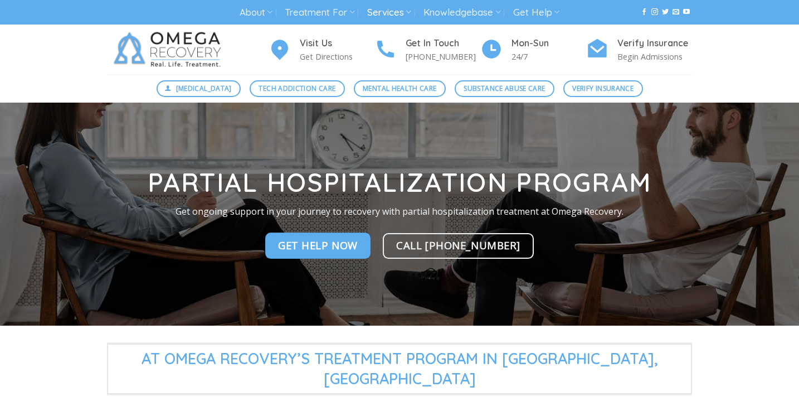 This screenshot has width=799, height=411. What do you see at coordinates (337, 43) in the screenshot?
I see `h4: Visit Us` at bounding box center [337, 43].